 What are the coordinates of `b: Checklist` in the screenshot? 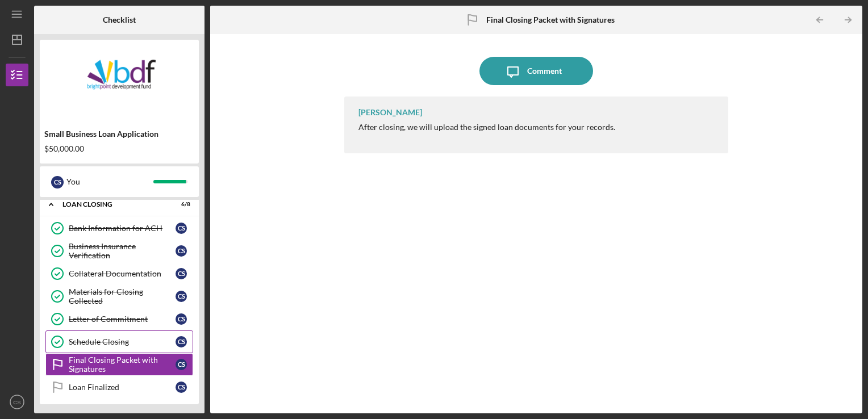 It's located at (119, 20).